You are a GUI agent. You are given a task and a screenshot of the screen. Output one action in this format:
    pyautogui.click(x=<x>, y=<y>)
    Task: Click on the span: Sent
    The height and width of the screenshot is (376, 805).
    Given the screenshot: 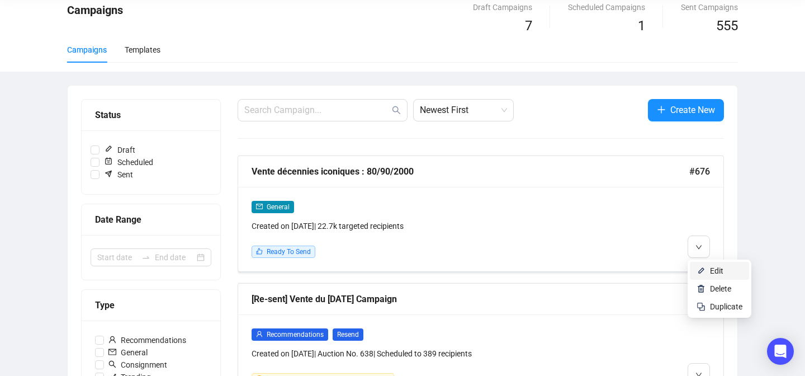 What is the action you would take?
    pyautogui.click(x=119, y=174)
    